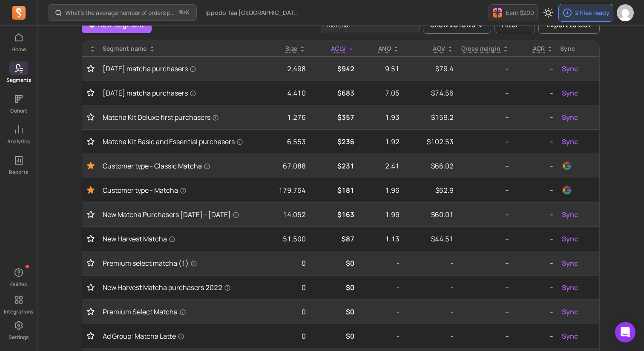  What do you see at coordinates (177, 263) in the screenshot?
I see `a: Premium select matcha (1)` at bounding box center [177, 263].